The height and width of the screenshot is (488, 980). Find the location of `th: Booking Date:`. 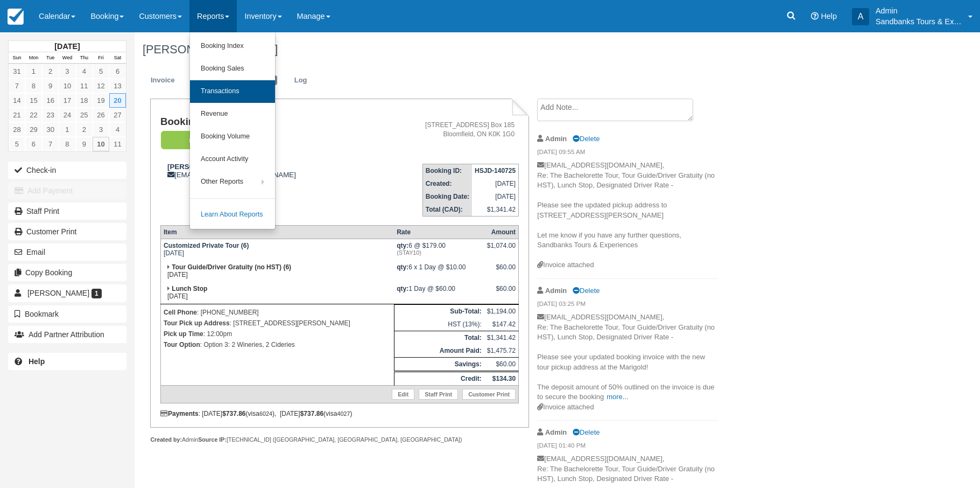

th: Booking Date: is located at coordinates (448, 197).